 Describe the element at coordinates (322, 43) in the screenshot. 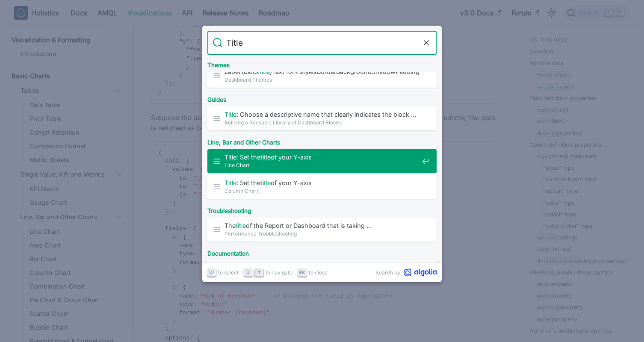

I see `input: Search docs` at that location.